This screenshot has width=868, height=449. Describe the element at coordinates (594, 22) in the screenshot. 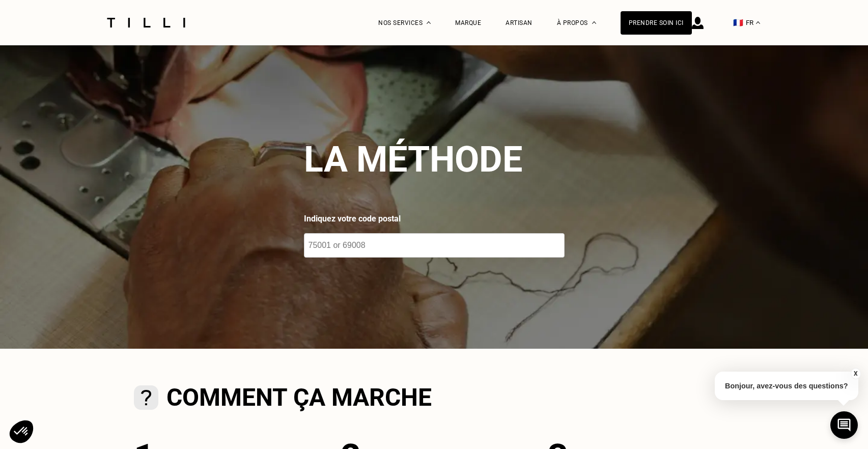

I see `img: Menu déroulant à propos` at that location.